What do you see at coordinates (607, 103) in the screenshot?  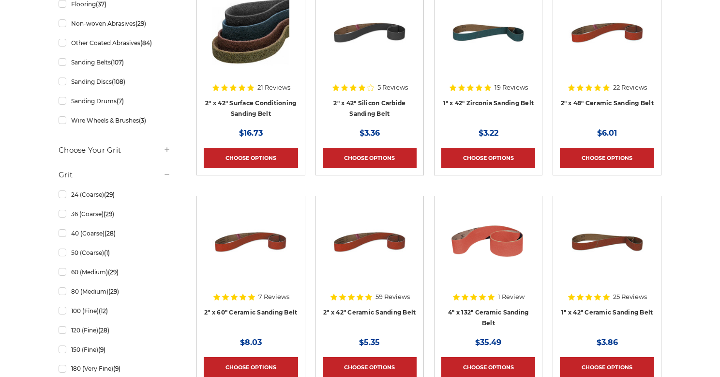 I see `a: 2" x 48" Ceramic Sanding Belt` at bounding box center [607, 103].